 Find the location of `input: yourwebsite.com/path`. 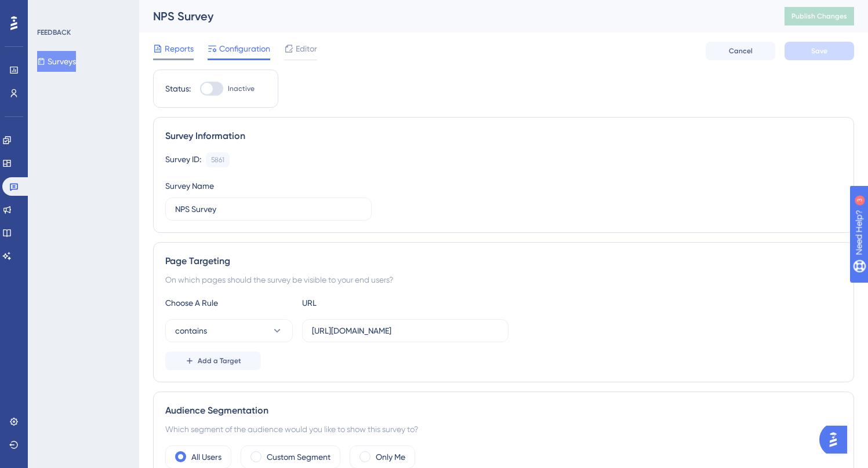

input: yourwebsite.com/path is located at coordinates (405, 331).